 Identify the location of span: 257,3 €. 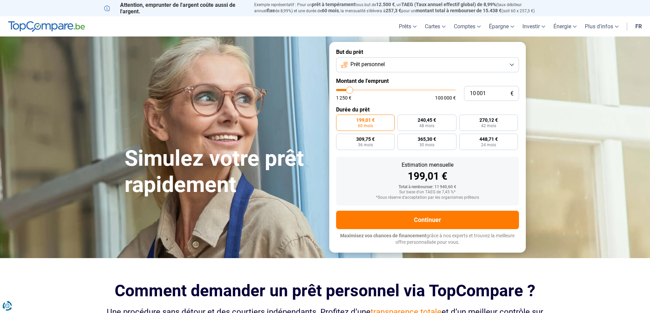
(394, 11).